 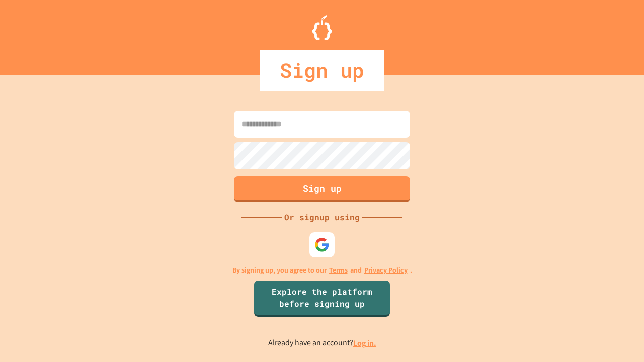 I want to click on img: Logo.svg, so click(x=322, y=27).